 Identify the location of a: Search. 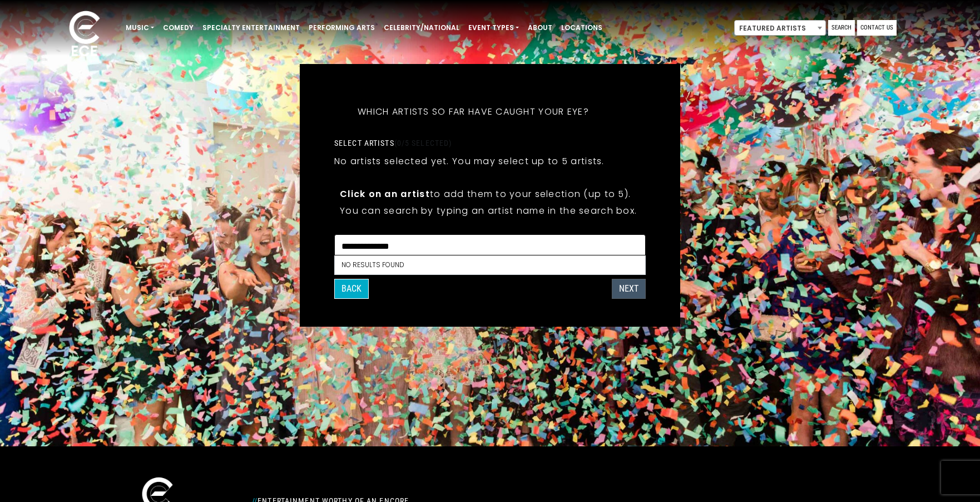
(841, 28).